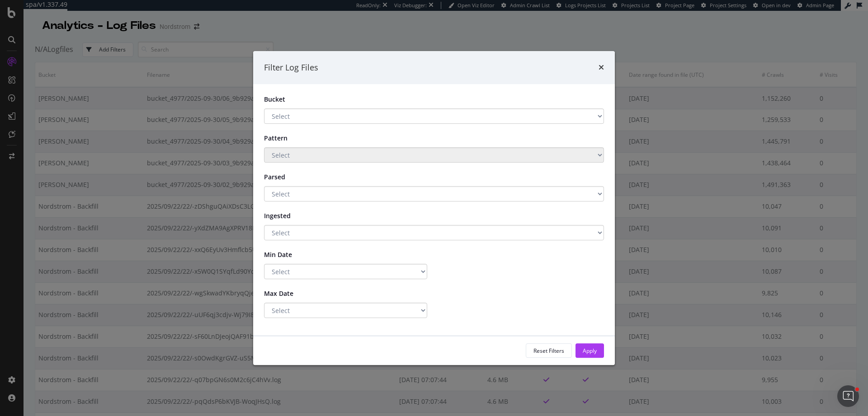 This screenshot has height=416, width=868. I want to click on div: Reset Filters, so click(549, 350).